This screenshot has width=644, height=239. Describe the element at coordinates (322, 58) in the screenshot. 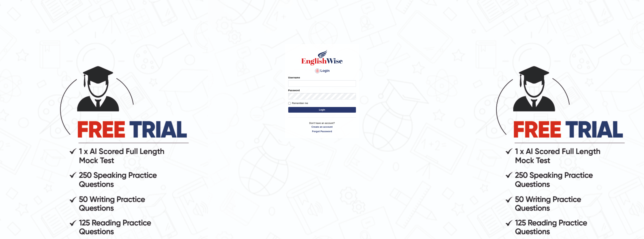

I see `img: Logo of English Wise sign in for intelligent practice with AI` at that location.